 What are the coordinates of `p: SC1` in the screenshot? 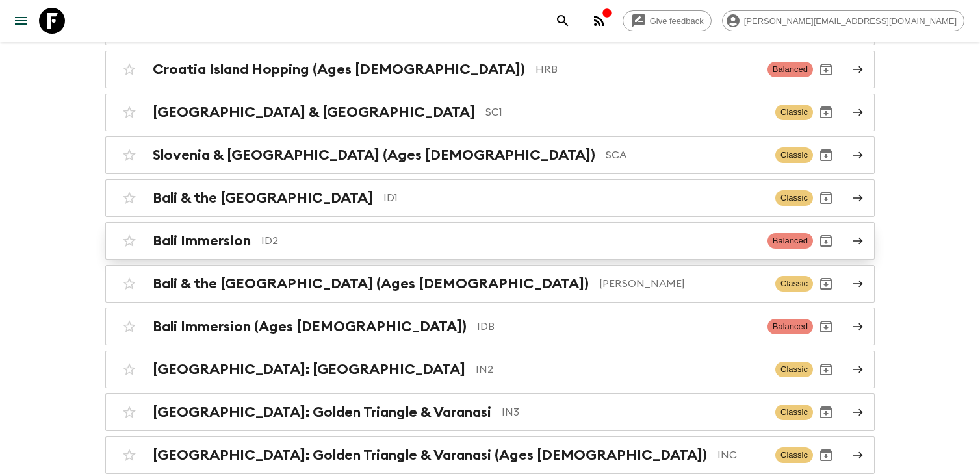 It's located at (625, 112).